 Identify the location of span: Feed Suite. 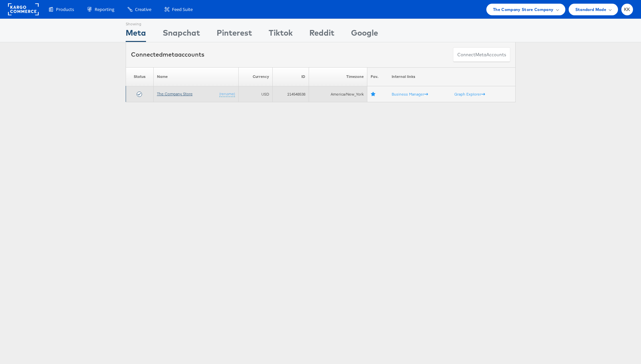
(182, 9).